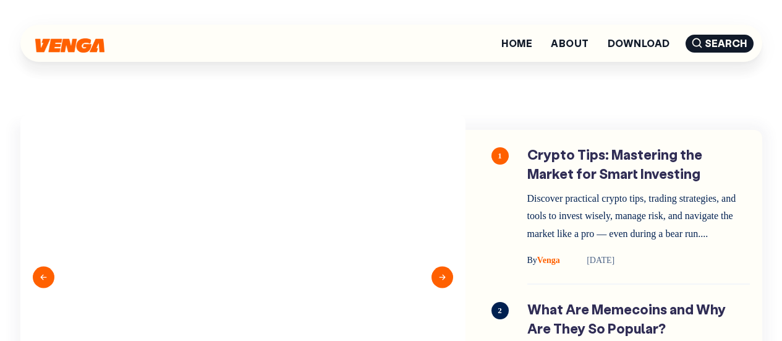 Image resolution: width=782 pixels, height=341 pixels. I want to click on a: Download, so click(639, 43).